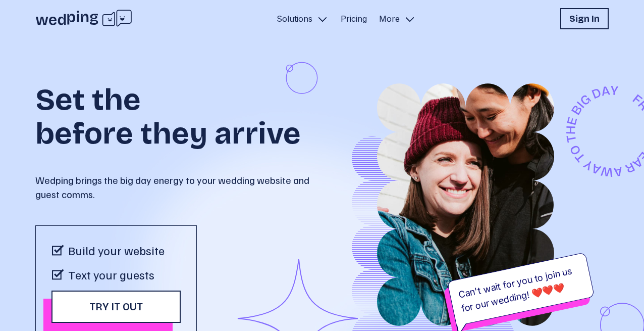 This screenshot has width=644, height=331. What do you see at coordinates (465, 205) in the screenshot?
I see `img: couple` at bounding box center [465, 205].